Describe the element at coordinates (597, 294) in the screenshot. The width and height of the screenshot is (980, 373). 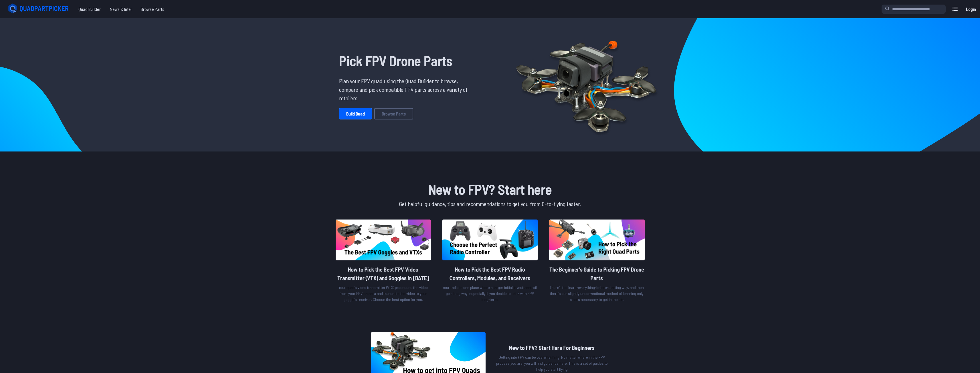
I see `p: There’s the learn-everything-before-starting way, and then there’s our slightly unconventional me...` at that location.